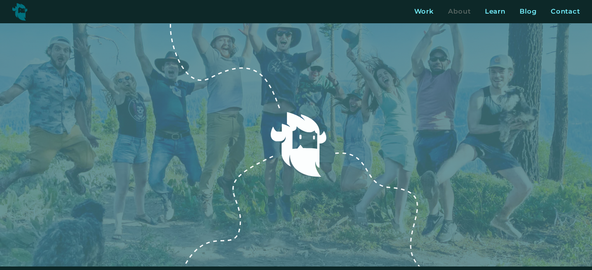 The image size is (592, 270). Describe the element at coordinates (460, 11) in the screenshot. I see `a: About` at that location.